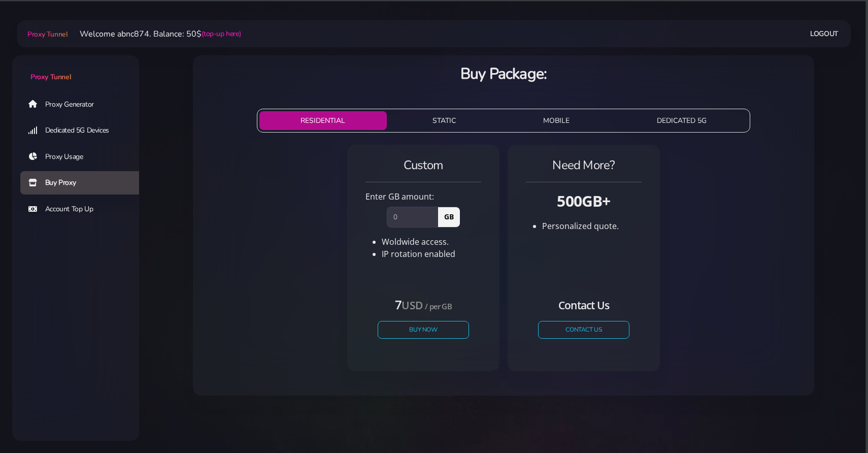  Describe the element at coordinates (83, 157) in the screenshot. I see `a: Proxy Usage` at that location.